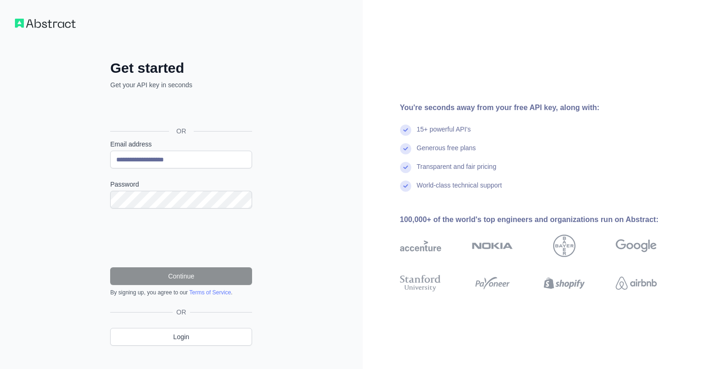 This screenshot has width=710, height=369. I want to click on img: airbnb, so click(637, 284).